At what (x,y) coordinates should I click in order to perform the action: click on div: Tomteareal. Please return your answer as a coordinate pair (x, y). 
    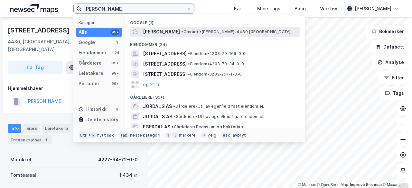
    Looking at the image, I should click on (23, 175).